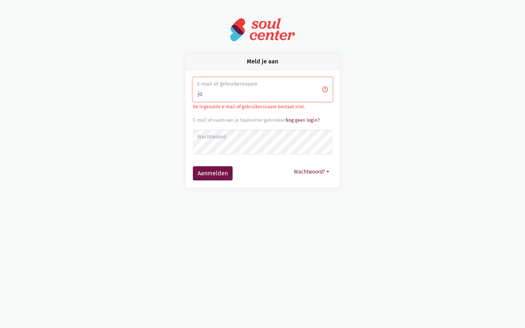  What do you see at coordinates (263, 107) in the screenshot?
I see `p: De ingevulde e-mail of gebruikersnaam bestaat niet.` at bounding box center [263, 107].